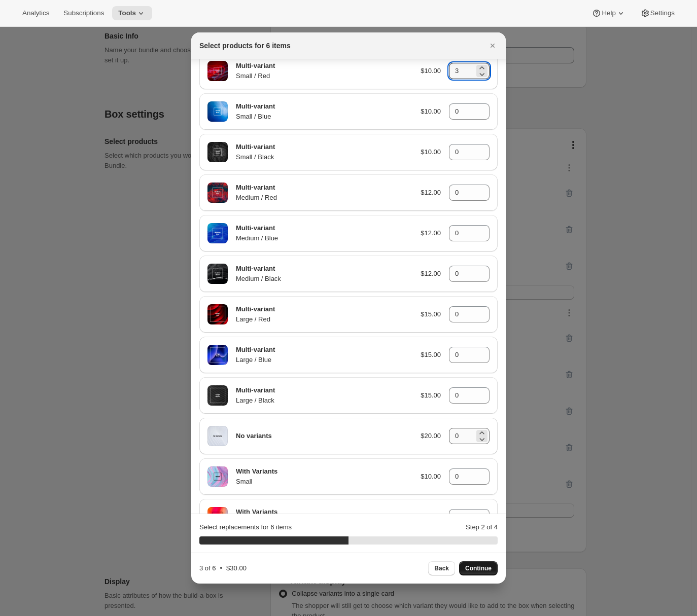 Image resolution: width=697 pixels, height=616 pixels. I want to click on p: Small, so click(324, 482).